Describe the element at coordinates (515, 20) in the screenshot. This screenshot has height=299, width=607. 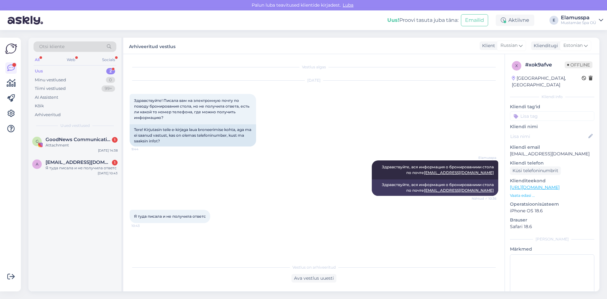
I see `div: Aktiivne` at that location.